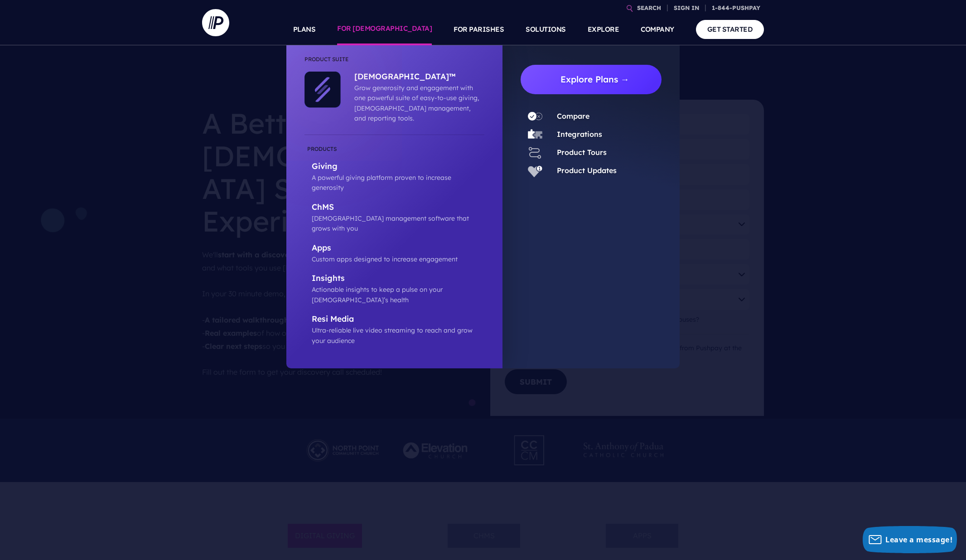  Describe the element at coordinates (394, 330) in the screenshot. I see `a: Resi Media Ultra-reliable live video streaming to reach and grow your audience` at that location.